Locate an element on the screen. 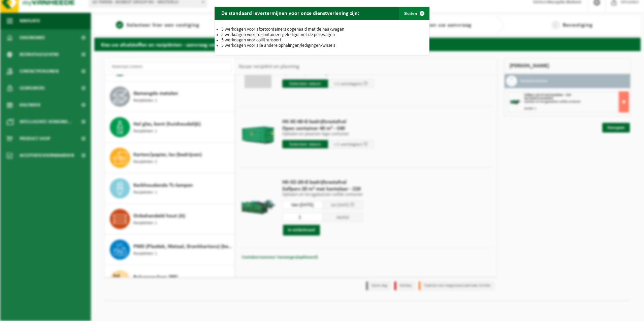 This screenshot has width=644, height=321. li: 5 werkdagen voor alle andere ophalingen/ledigingen/wissels is located at coordinates (322, 46).